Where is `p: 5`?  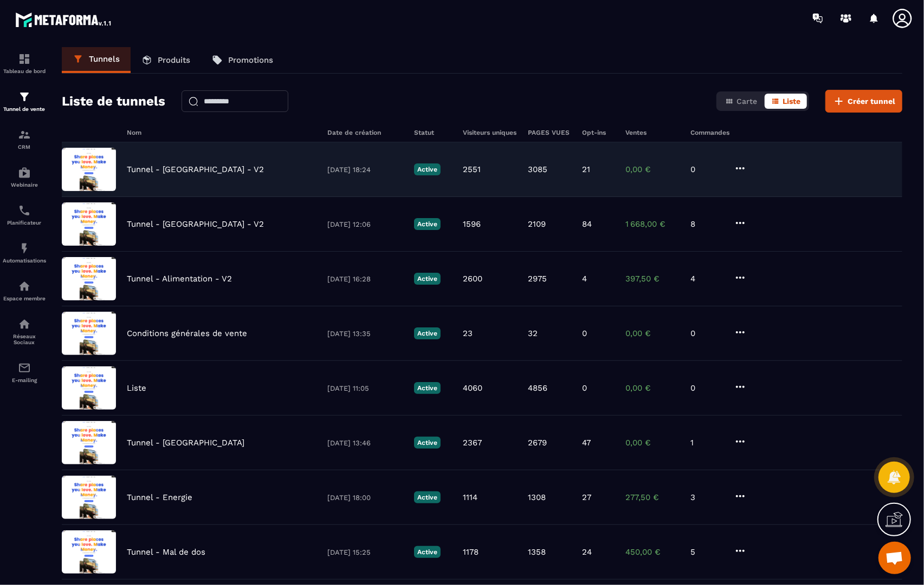
p: 5 is located at coordinates (707, 552).